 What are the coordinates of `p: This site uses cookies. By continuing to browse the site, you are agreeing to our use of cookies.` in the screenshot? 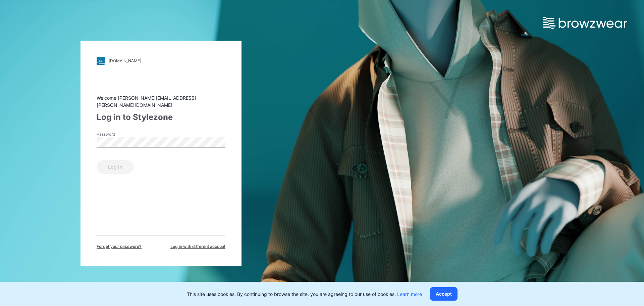 It's located at (304, 294).